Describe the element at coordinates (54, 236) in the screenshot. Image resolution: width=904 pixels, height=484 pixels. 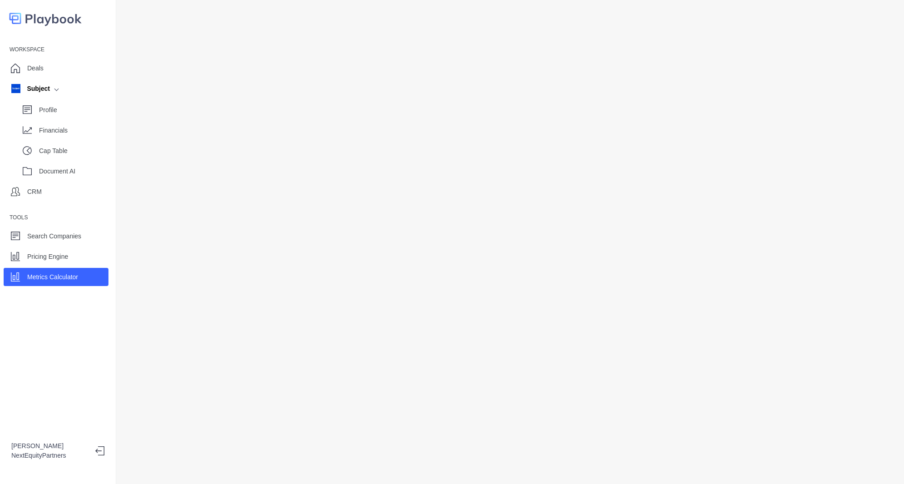
I see `p: Search Companies` at that location.